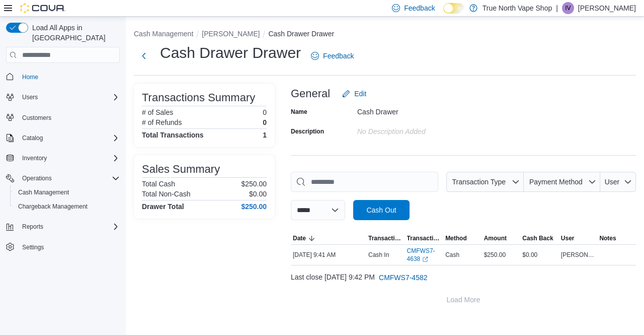 The height and width of the screenshot is (335, 644). I want to click on button: CMFWS7-4582, so click(403, 277).